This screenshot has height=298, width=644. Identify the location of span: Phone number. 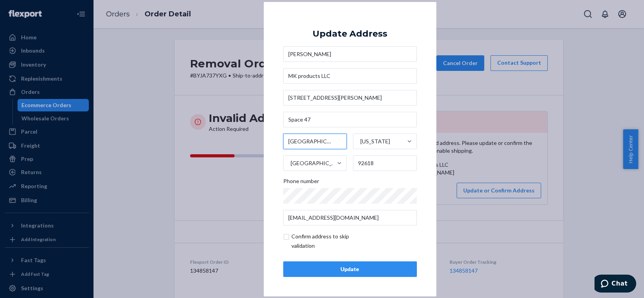
(301, 183).